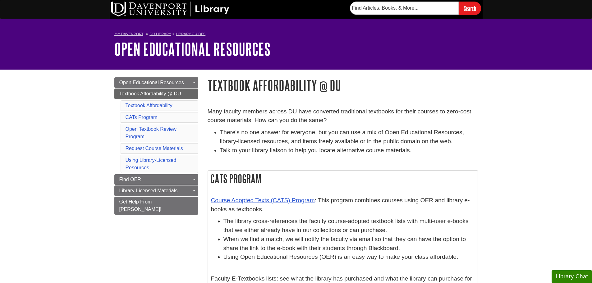 Image resolution: width=592 pixels, height=283 pixels. I want to click on span: Library-Licensed Materials, so click(148, 190).